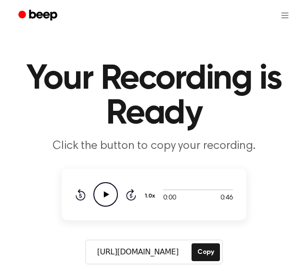 The height and width of the screenshot is (265, 308). Describe the element at coordinates (169, 198) in the screenshot. I see `span: 0:00` at that location.